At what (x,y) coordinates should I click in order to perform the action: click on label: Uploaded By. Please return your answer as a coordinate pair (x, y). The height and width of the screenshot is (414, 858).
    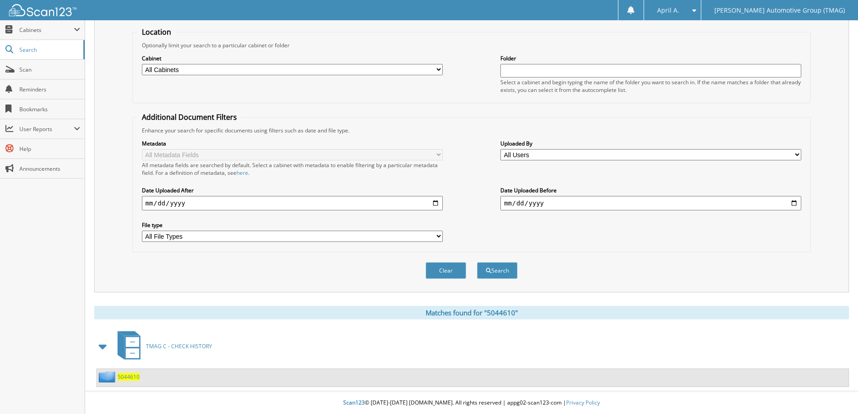
    Looking at the image, I should click on (651, 143).